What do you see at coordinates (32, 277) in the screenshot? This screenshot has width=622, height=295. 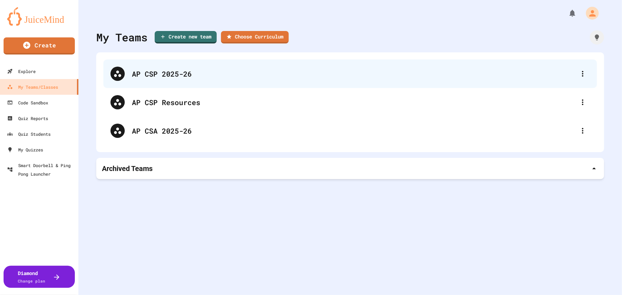 I see `div: Diamond` at bounding box center [32, 277].